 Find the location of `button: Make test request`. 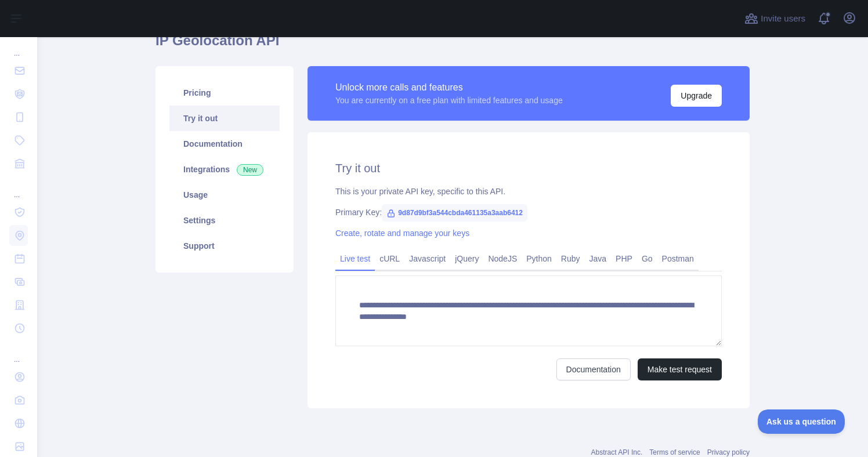

button: Make test request is located at coordinates (679, 369).